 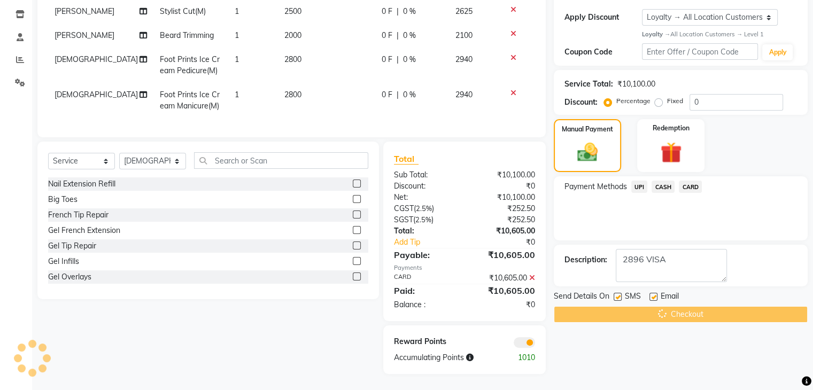 What do you see at coordinates (596, 187) in the screenshot?
I see `span: Payment Methods` at bounding box center [596, 187].